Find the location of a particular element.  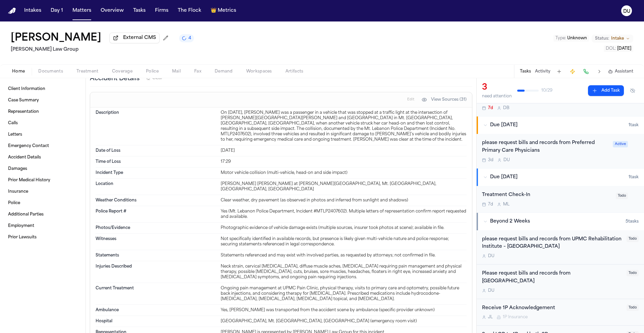

h3: Accident Details is located at coordinates (114, 79).